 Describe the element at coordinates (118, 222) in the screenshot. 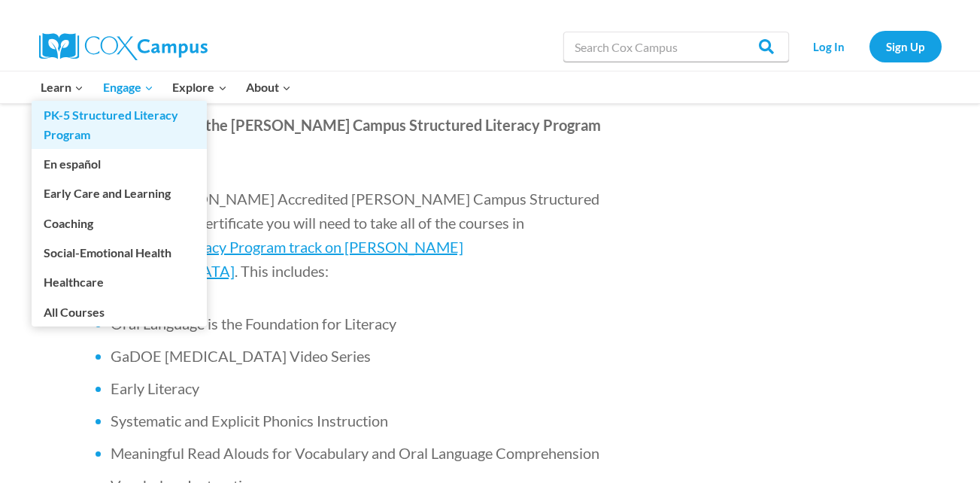

I see `a: Coaching` at that location.